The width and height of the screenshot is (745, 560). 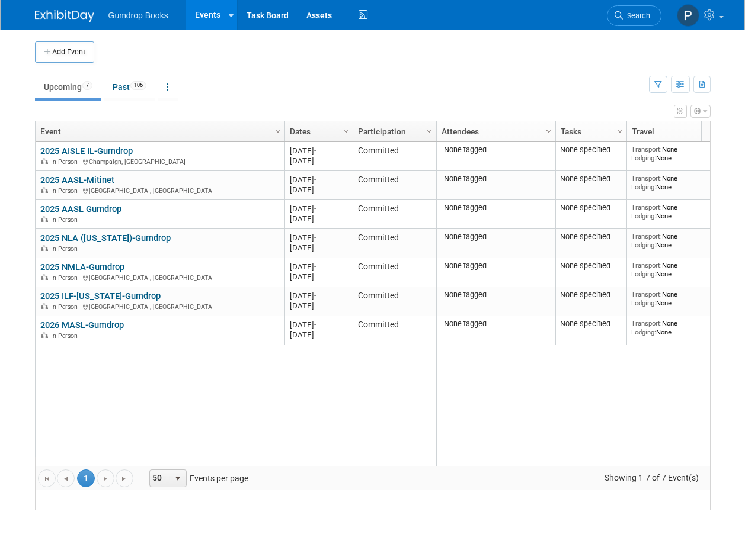 What do you see at coordinates (160, 479) in the screenshot?
I see `span: 50` at bounding box center [160, 479].